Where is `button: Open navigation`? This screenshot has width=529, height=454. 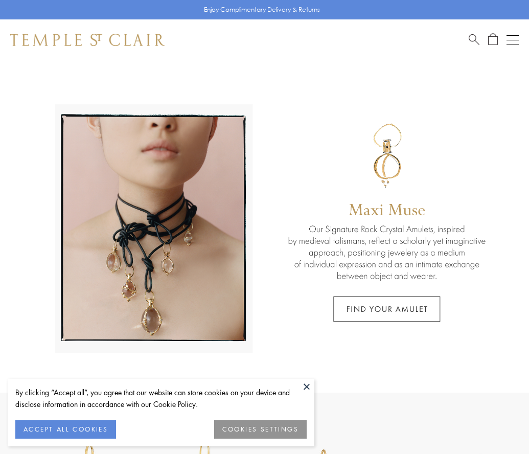 button: Open navigation is located at coordinates (512, 40).